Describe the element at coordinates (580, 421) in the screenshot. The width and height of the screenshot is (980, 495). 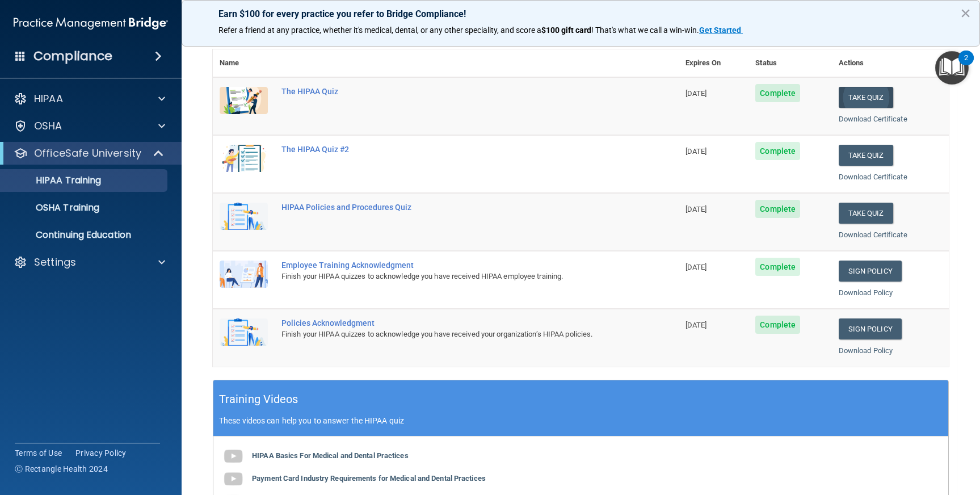
I see `p: These videos can help you to answer the HIPAA quiz` at that location.